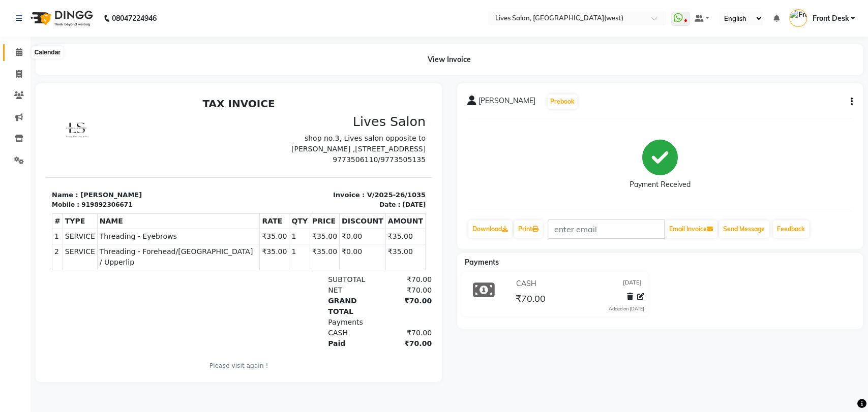  I want to click on span: ₹70.00, so click(531, 300).